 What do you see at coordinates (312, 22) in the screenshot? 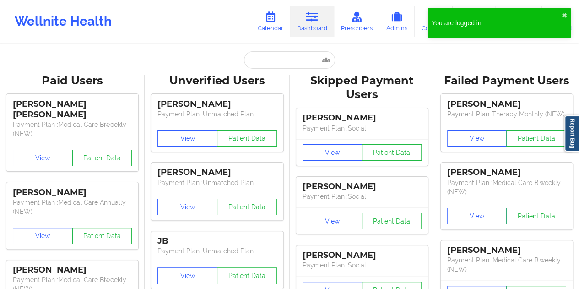
I see `a: Dashboard` at bounding box center [312, 22].